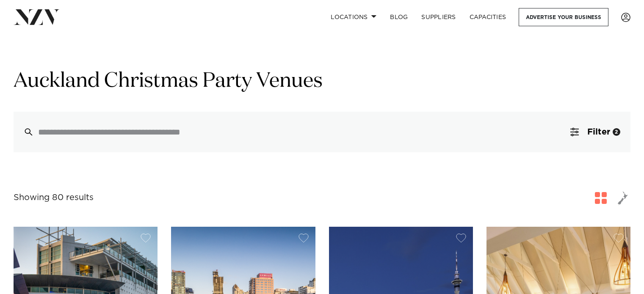 The height and width of the screenshot is (294, 644). What do you see at coordinates (599, 132) in the screenshot?
I see `span: Filter` at bounding box center [599, 132].